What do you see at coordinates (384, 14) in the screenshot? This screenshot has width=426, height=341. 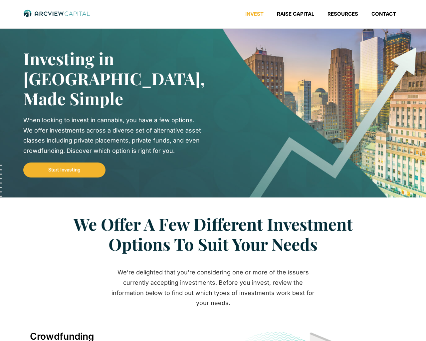 I see `a: Contact` at bounding box center [384, 14].